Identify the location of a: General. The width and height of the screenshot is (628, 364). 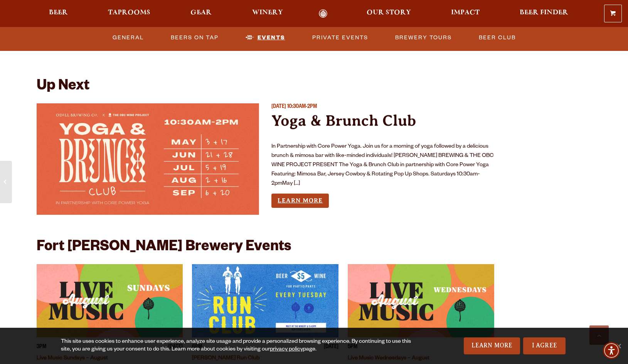
(128, 38).